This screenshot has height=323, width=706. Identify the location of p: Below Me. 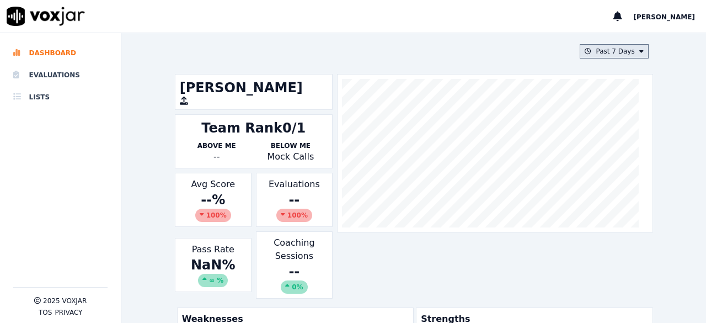
(291, 146).